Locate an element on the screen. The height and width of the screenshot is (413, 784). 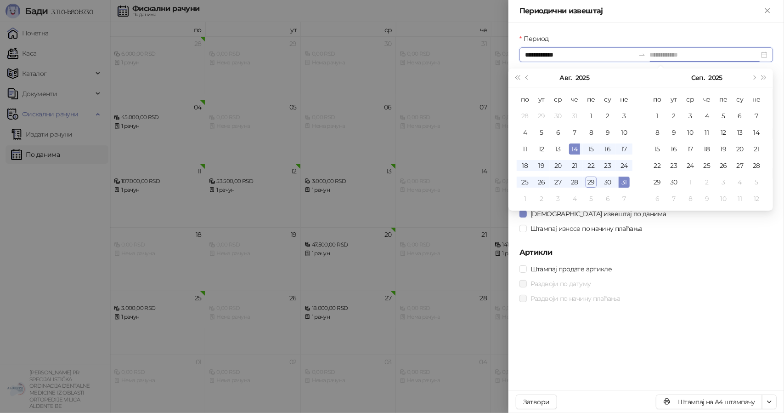
td: 2025-08-26 is located at coordinates (542, 182).